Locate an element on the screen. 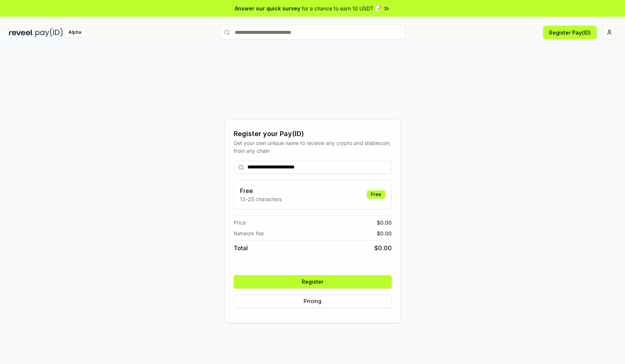 The image size is (625, 364). p: 13-25 characters is located at coordinates (261, 199).